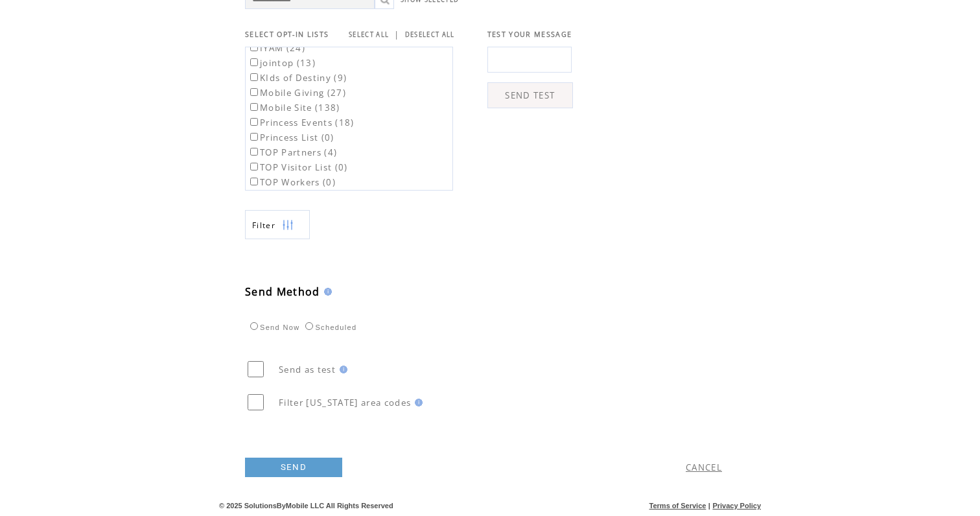  Describe the element at coordinates (282, 292) in the screenshot. I see `span: Send Method` at that location.